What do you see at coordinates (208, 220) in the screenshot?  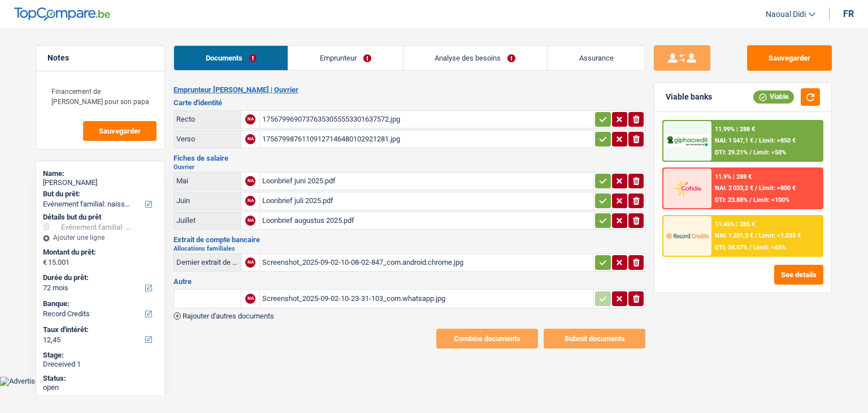 I see `div: Juillet` at bounding box center [208, 220].